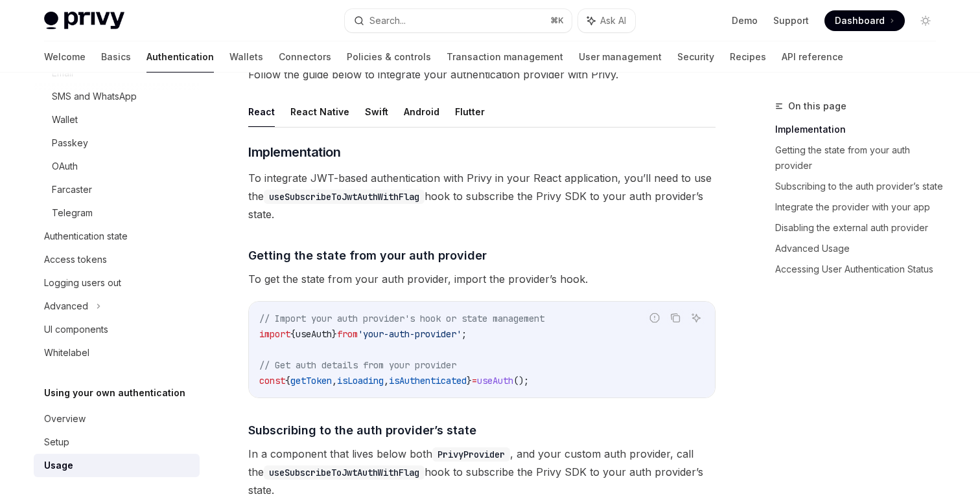 The image size is (980, 503). Describe the element at coordinates (358, 365) in the screenshot. I see `span: // Get auth details from your provider` at that location.